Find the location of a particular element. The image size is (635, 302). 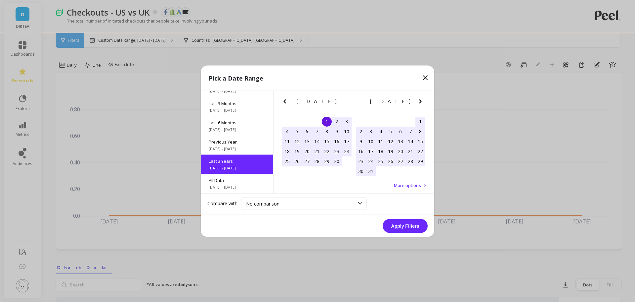

div: Choose Wednesday, October 19th, 2022 is located at coordinates (391, 151).